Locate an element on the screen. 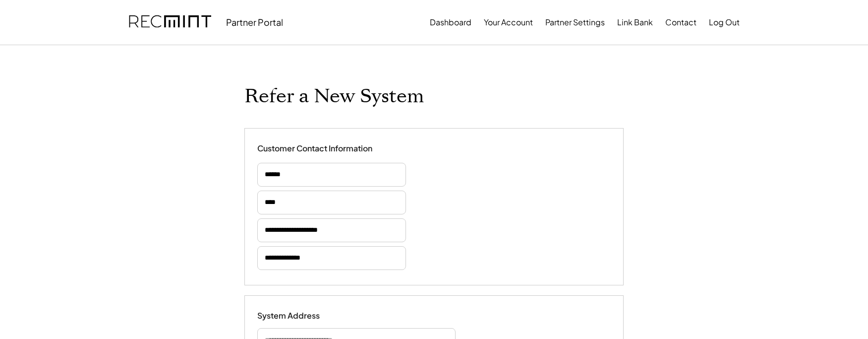 The image size is (868, 339). button: Link Bank is located at coordinates (635, 23).